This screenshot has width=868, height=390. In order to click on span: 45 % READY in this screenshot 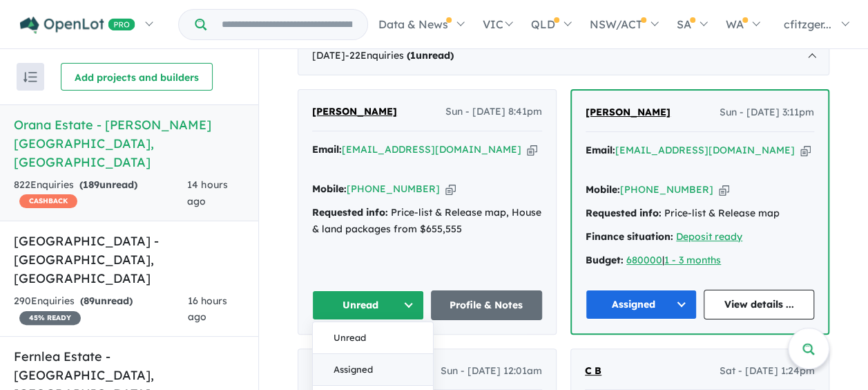, I will do `click(49, 318)`.